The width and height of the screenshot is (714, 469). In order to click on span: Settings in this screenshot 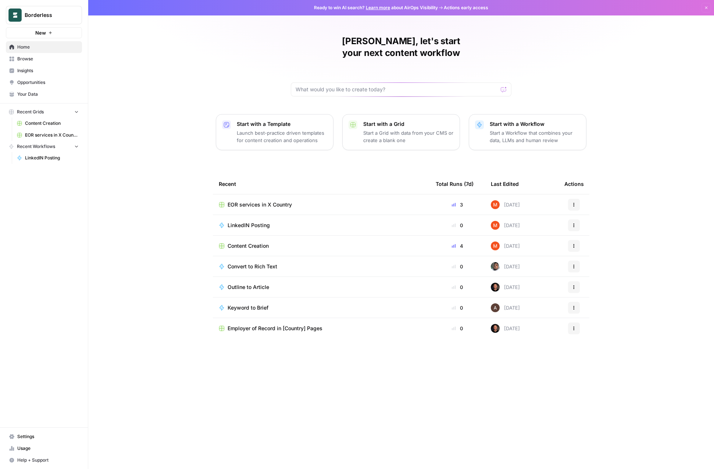, I will do `click(48, 436)`.